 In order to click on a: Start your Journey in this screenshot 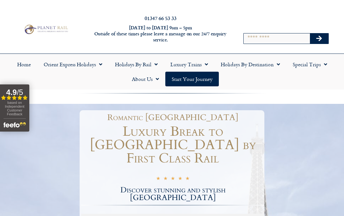, I will do `click(192, 79)`.